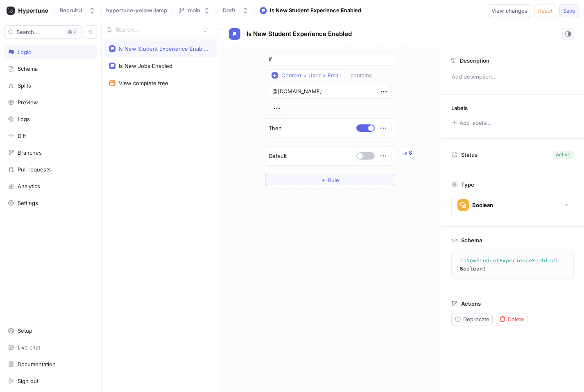 This screenshot has height=392, width=584. I want to click on div: Boolean, so click(482, 205).